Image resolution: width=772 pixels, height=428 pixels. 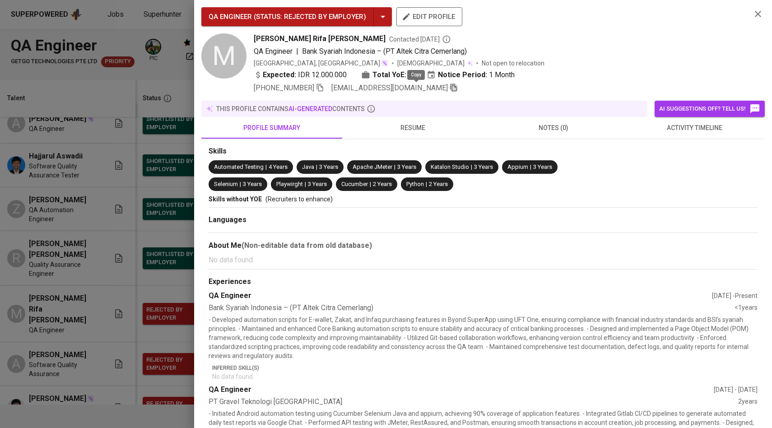 What do you see at coordinates (310, 109) in the screenshot?
I see `span: AI-generated` at bounding box center [310, 109].